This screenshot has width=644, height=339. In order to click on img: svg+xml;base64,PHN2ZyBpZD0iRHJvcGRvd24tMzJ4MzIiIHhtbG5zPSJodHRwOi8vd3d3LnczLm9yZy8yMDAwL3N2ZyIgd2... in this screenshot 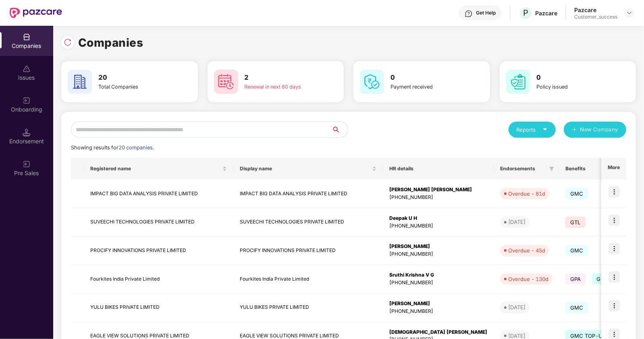, I will do `click(630, 13)`.